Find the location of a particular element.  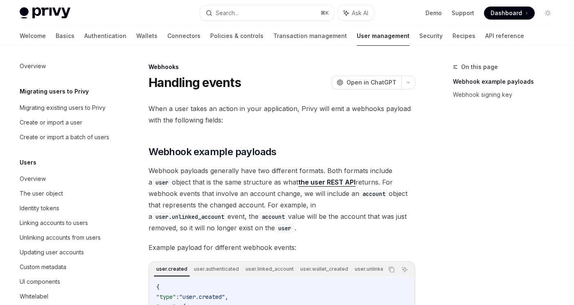

a: Connectors is located at coordinates (184, 36).